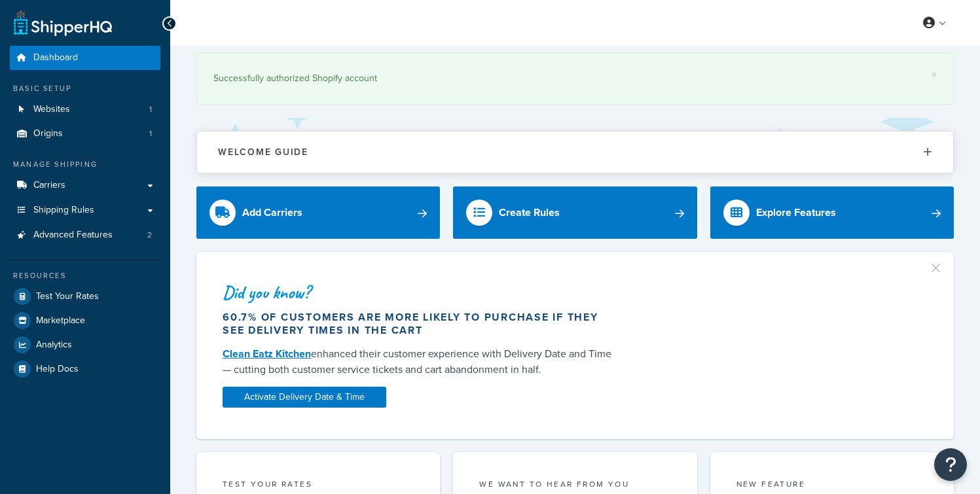 This screenshot has width=980, height=494. Describe the element at coordinates (57, 369) in the screenshot. I see `span: Help Docs` at that location.